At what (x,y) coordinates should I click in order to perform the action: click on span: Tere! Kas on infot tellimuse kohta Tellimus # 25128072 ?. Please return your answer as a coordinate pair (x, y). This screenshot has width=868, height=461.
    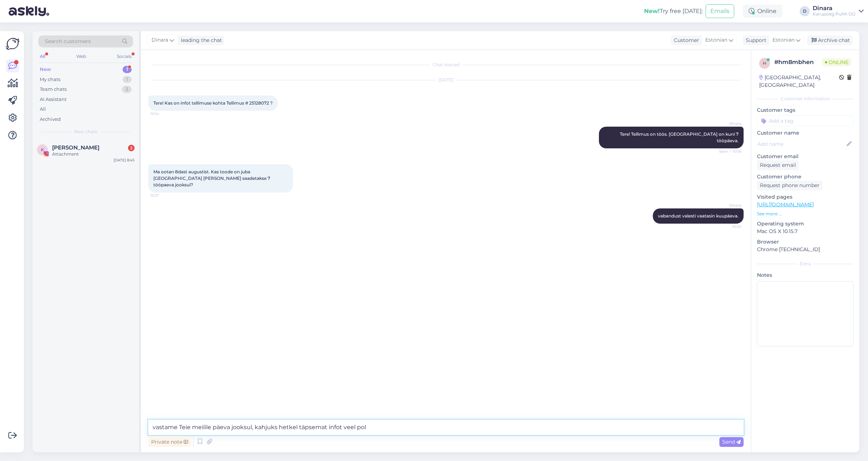
    Looking at the image, I should click on (213, 103).